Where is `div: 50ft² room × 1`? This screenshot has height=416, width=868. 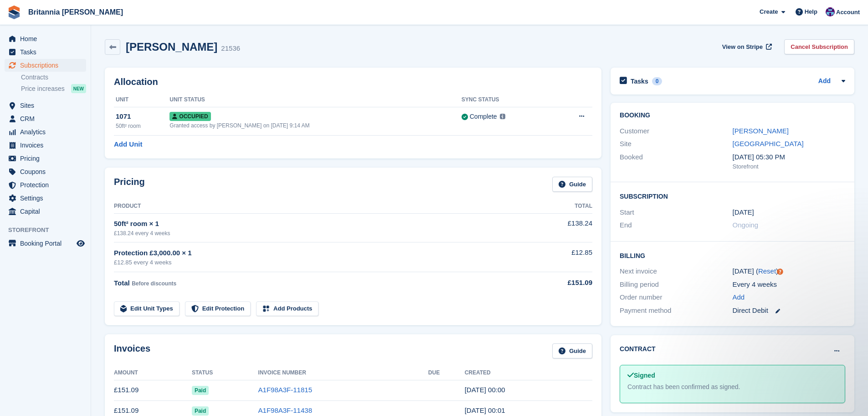
div: 50ft² room × 1 is located at coordinates (327, 223).